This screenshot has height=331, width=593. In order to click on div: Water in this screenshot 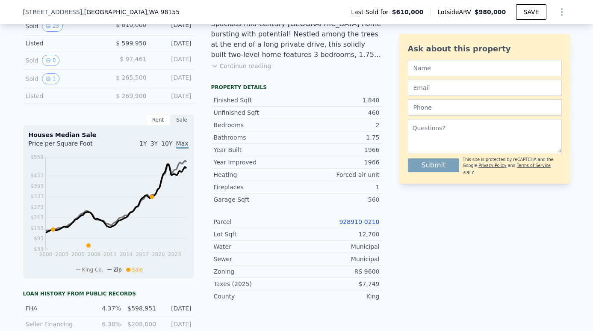, I will do `click(255, 246)`.